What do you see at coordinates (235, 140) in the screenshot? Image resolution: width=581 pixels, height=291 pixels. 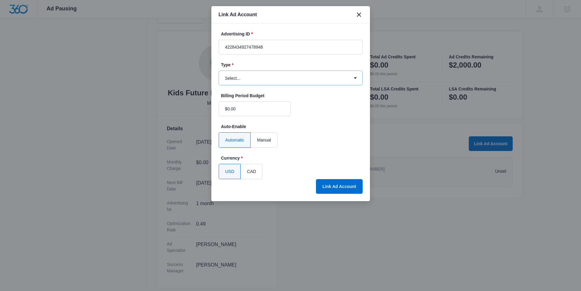 I see `label: Automatic` at bounding box center [235, 140].